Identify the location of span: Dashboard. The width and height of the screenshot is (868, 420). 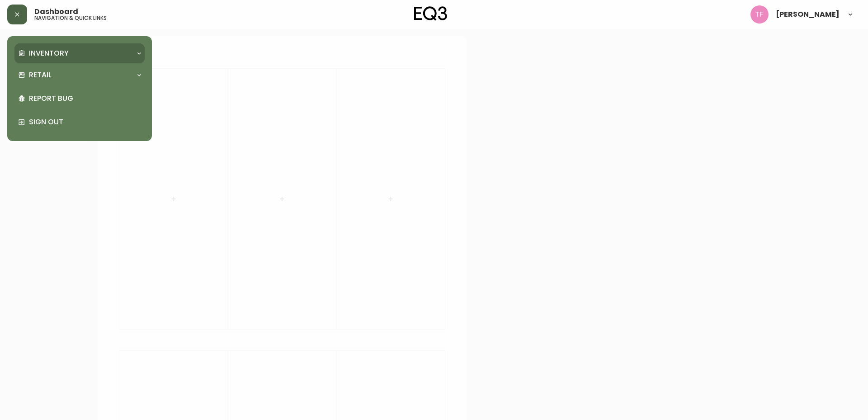
(56, 12).